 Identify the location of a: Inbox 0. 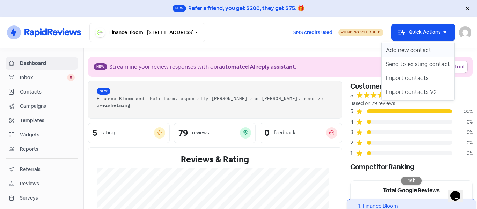
(42, 78).